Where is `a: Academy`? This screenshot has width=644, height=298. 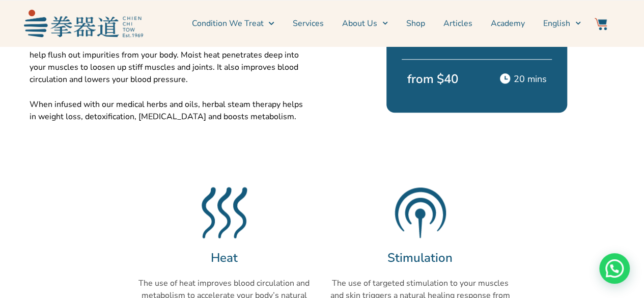 a: Academy is located at coordinates (508, 24).